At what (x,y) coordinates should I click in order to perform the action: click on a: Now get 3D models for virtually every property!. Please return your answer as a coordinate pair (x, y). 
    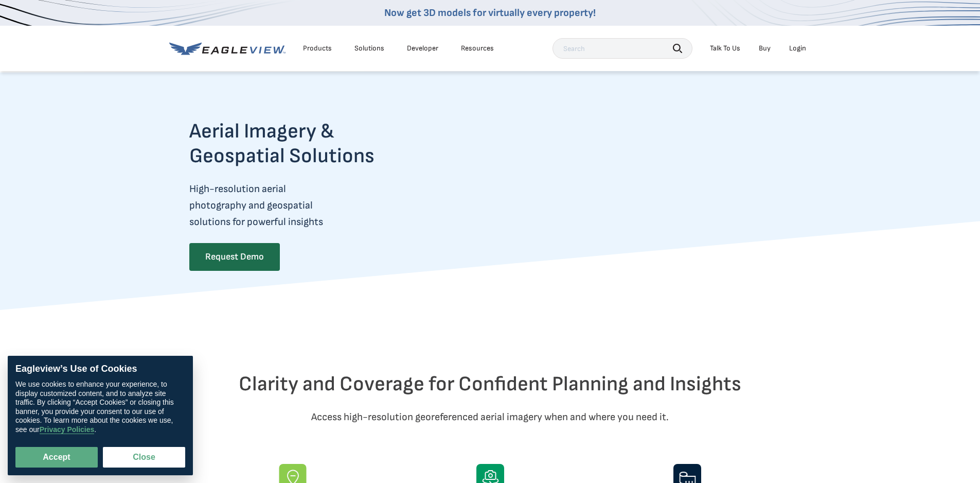
    Looking at the image, I should click on (490, 13).